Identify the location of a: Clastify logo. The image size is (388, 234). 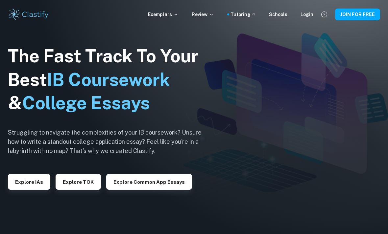
(29, 14).